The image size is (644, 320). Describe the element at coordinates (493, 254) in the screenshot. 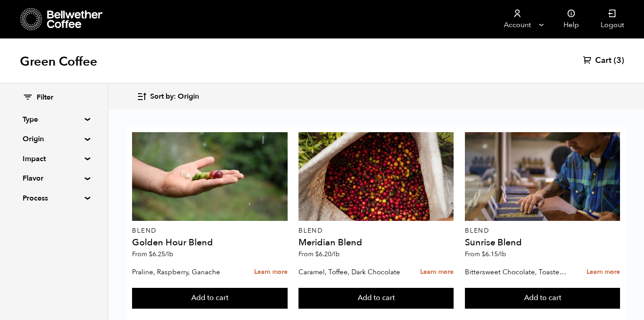

I see `bdi: 6.15` at that location.